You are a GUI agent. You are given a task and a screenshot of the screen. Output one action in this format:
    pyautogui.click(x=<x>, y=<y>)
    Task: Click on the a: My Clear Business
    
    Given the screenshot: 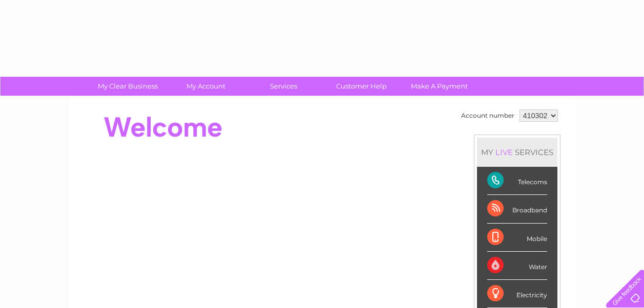 What is the action you would take?
    pyautogui.click(x=128, y=86)
    